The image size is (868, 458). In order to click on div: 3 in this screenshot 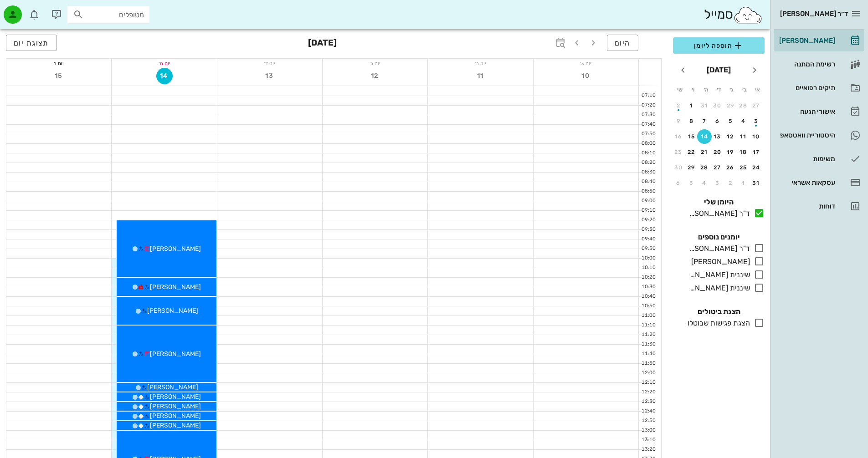, I will do `click(756, 121)`.